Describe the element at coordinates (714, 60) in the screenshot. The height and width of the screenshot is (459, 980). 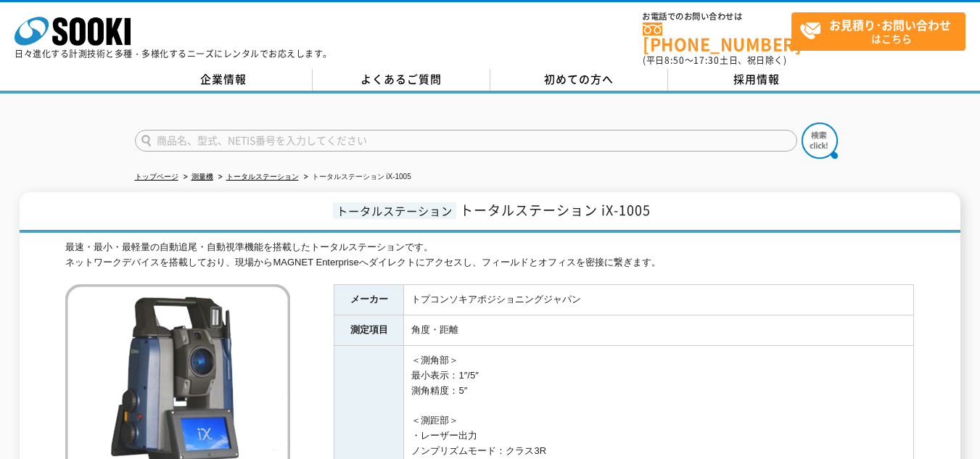
I see `span: (平日 ～ 土日、祝日除く)` at that location.